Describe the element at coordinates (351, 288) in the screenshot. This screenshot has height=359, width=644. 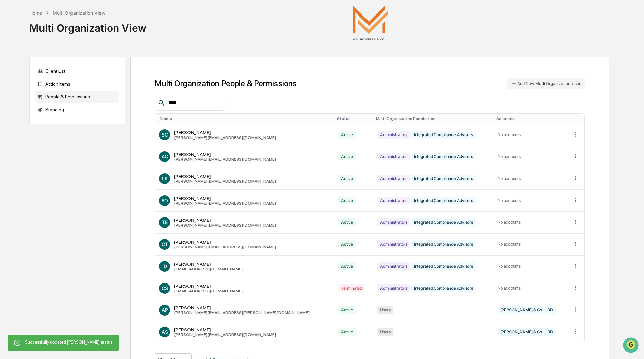
I see `div: Terminated` at that location.